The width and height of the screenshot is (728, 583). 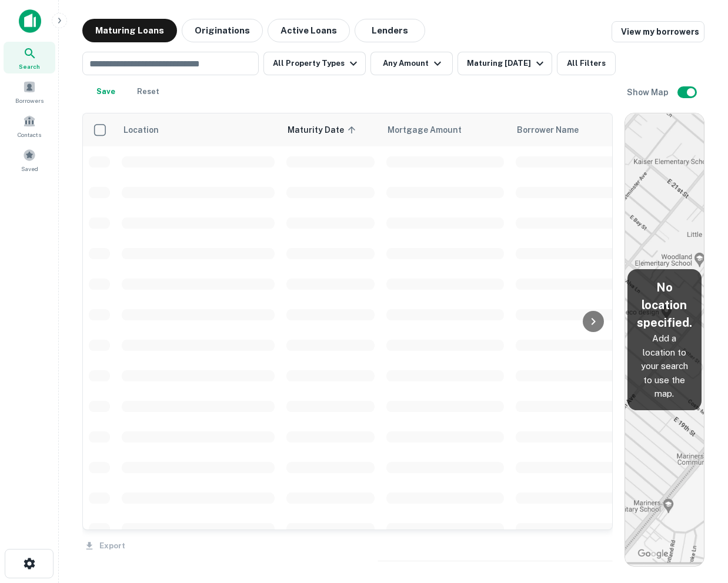 What do you see at coordinates (141, 130) in the screenshot?
I see `span: Location` at bounding box center [141, 130].